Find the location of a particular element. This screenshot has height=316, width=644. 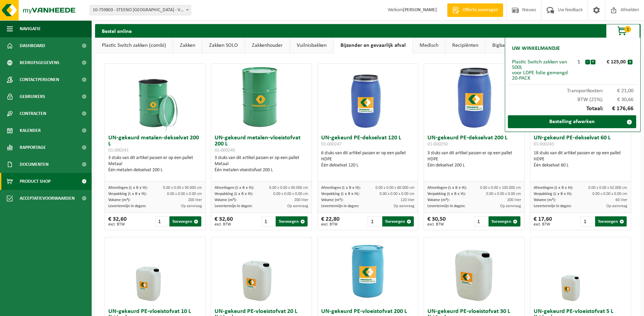

span: 1 is located at coordinates (628, 29).